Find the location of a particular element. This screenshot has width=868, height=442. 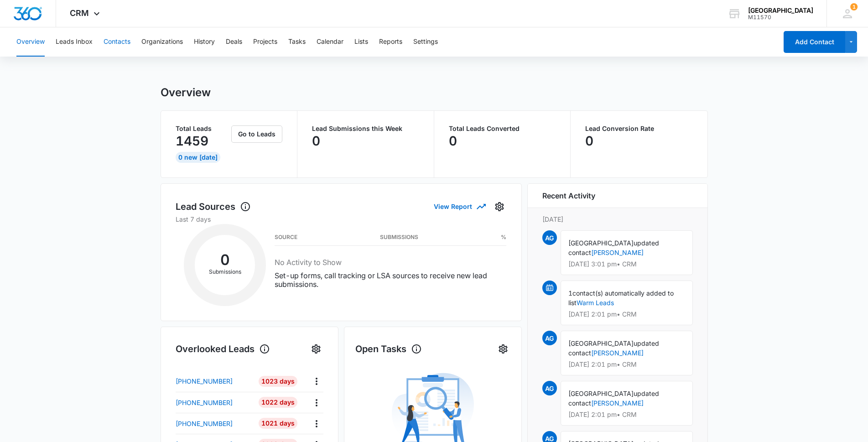

button: Contacts is located at coordinates (117, 42).